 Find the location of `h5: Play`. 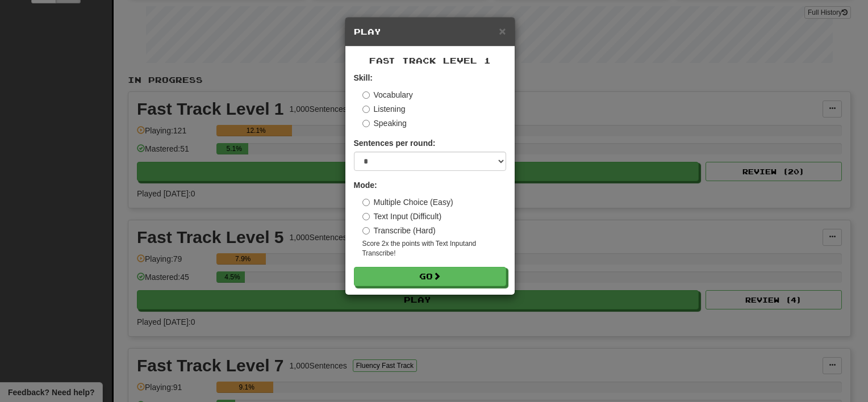

h5: Play is located at coordinates (430, 32).